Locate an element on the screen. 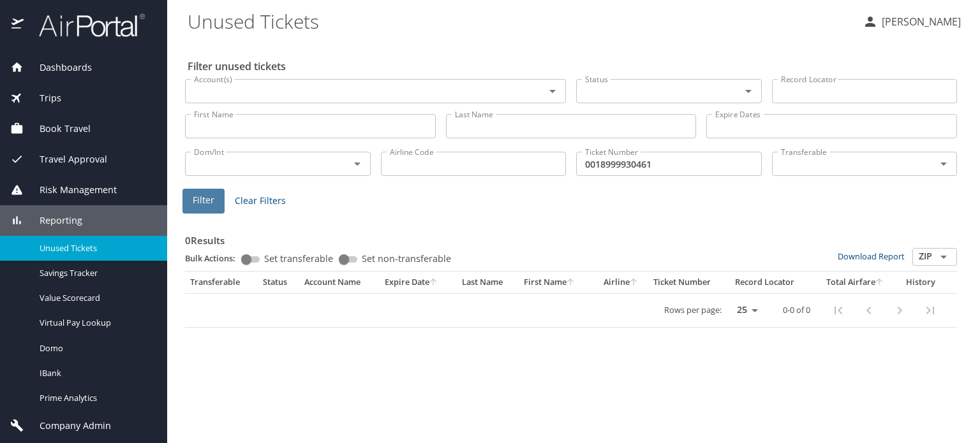  span: Unused Tickets is located at coordinates (96, 248).